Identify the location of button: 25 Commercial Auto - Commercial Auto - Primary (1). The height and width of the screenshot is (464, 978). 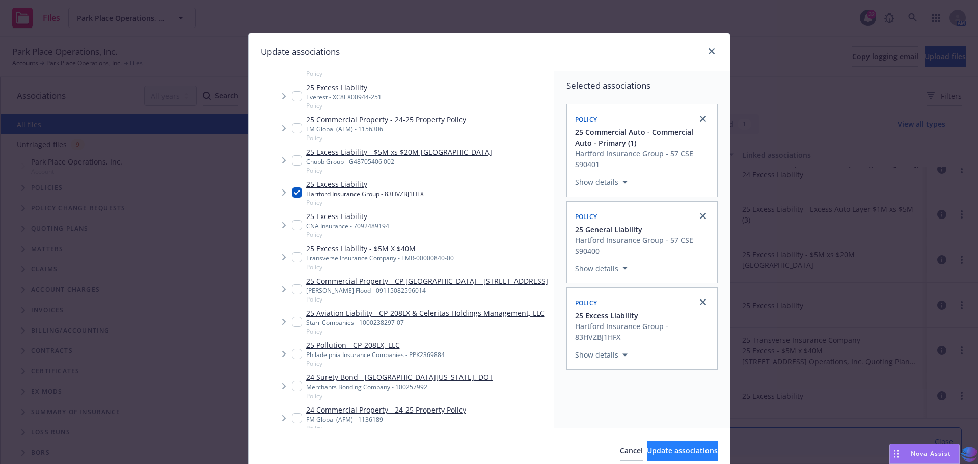
(643, 138).